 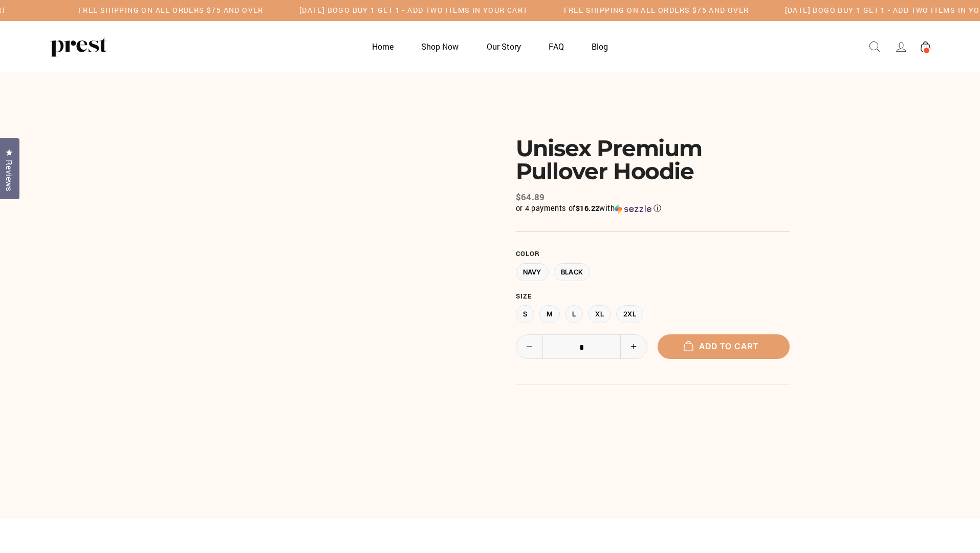 What do you see at coordinates (491, 46) in the screenshot?
I see `ul: Primary` at bounding box center [491, 46].